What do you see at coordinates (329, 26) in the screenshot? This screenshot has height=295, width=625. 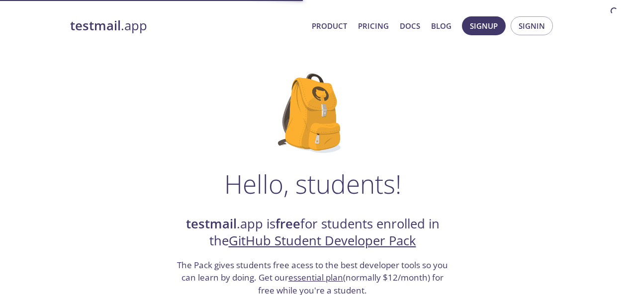 I see `a: Product` at bounding box center [329, 26].